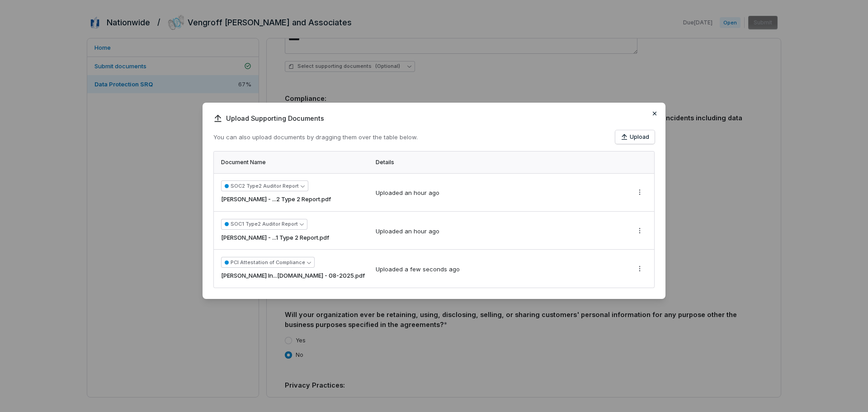 The width and height of the screenshot is (868, 412). Describe the element at coordinates (434, 118) in the screenshot. I see `span: Upload Supporting Documents` at that location.